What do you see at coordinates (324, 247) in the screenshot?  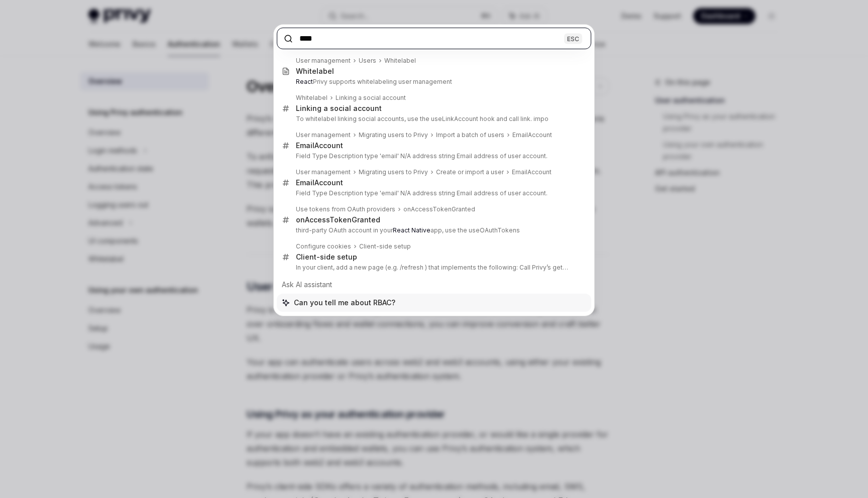 I see `div: Configure cookies` at bounding box center [324, 247].